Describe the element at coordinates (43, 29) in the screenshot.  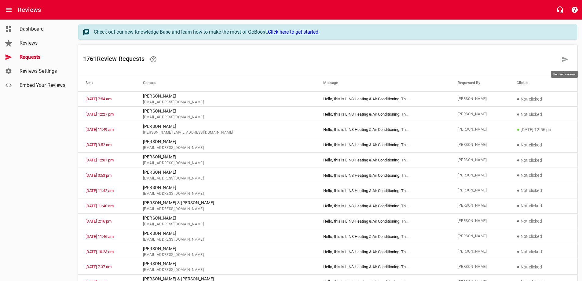
I see `span: Dashboard` at that location.